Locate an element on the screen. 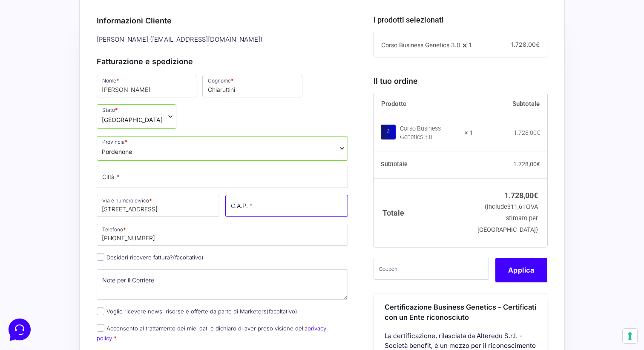 The width and height of the screenshot is (644, 350). h2: Ciao da Marketers 👋 is located at coordinates (75, 14).